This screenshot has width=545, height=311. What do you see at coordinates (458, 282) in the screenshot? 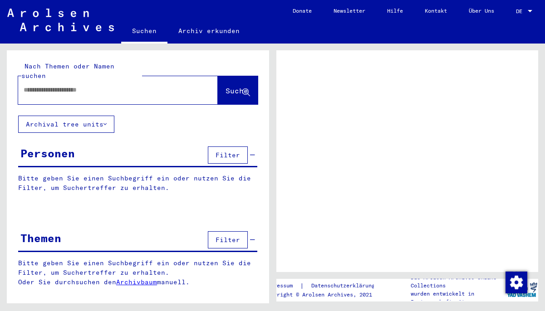
I see `p: Die Arolsen Archives Online-Collections` at bounding box center [458, 282].